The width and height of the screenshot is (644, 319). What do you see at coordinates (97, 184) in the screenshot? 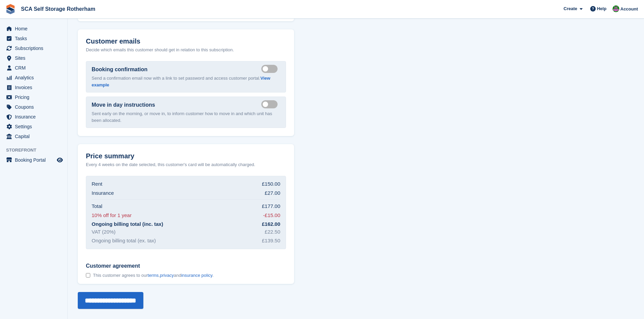
I see `div: Rent` at bounding box center [97, 184].